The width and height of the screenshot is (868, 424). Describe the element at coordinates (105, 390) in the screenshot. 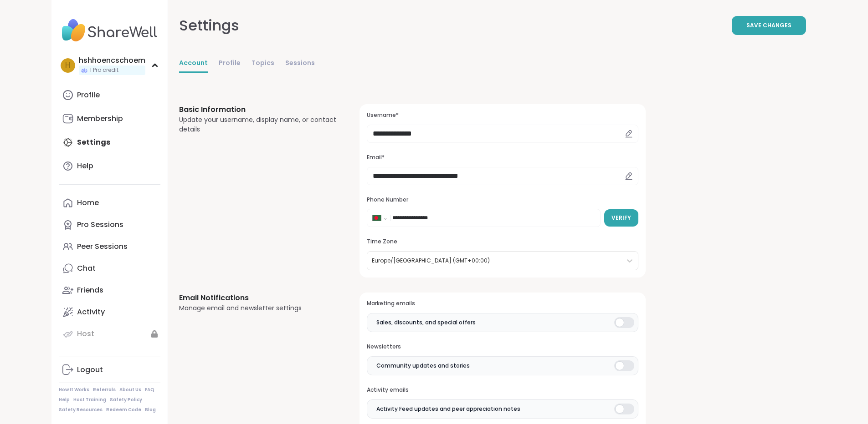

I see `a: Referrals` at that location.